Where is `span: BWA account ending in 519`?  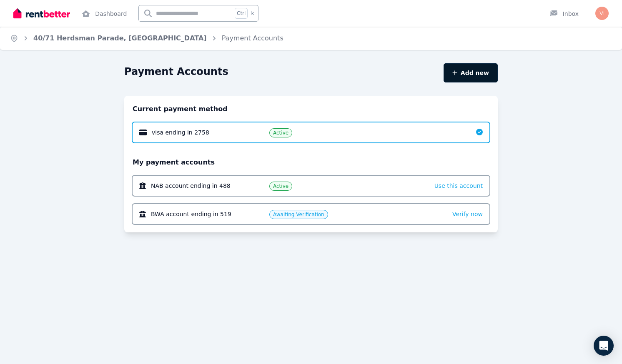 span: BWA account ending in 519 is located at coordinates (191, 214).